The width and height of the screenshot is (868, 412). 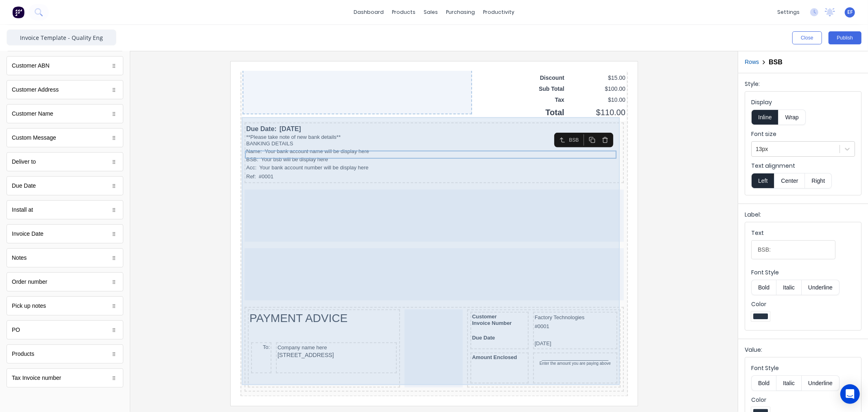 What do you see at coordinates (789, 181) in the screenshot?
I see `button: Center` at bounding box center [789, 181].